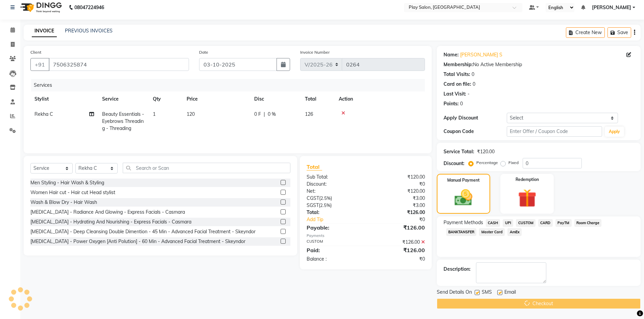 The width and height of the screenshot is (644, 319). I want to click on span: SMS, so click(487, 293).